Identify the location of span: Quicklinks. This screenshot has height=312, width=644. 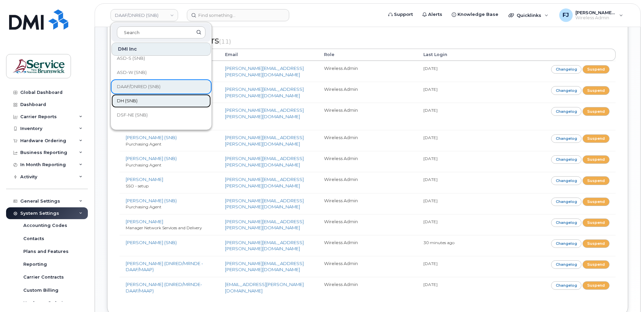
(528, 15).